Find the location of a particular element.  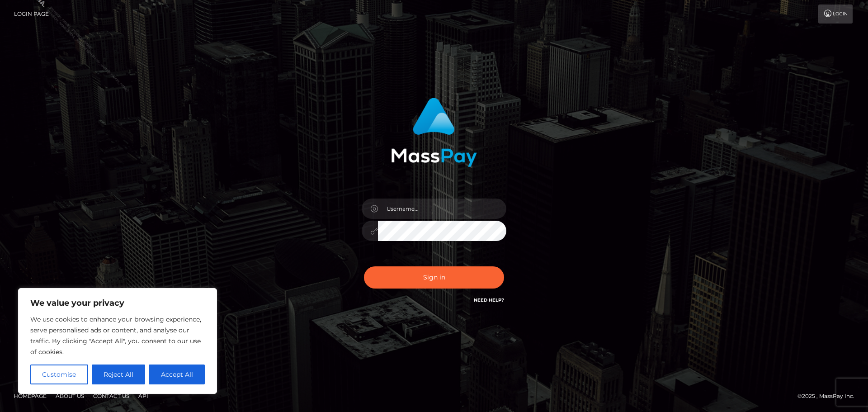

div: © 2025 , MassPay Inc. is located at coordinates (829, 396).